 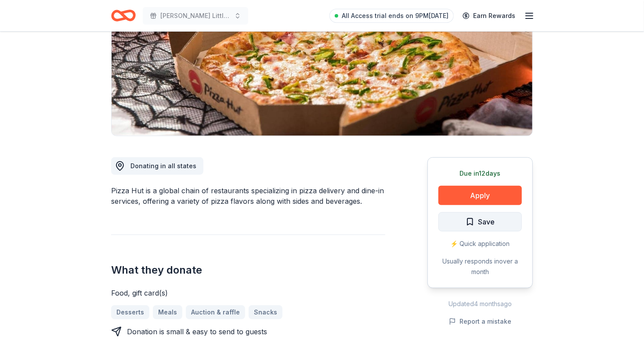 What do you see at coordinates (163, 166) in the screenshot?
I see `span: Donating in all states` at bounding box center [163, 166].